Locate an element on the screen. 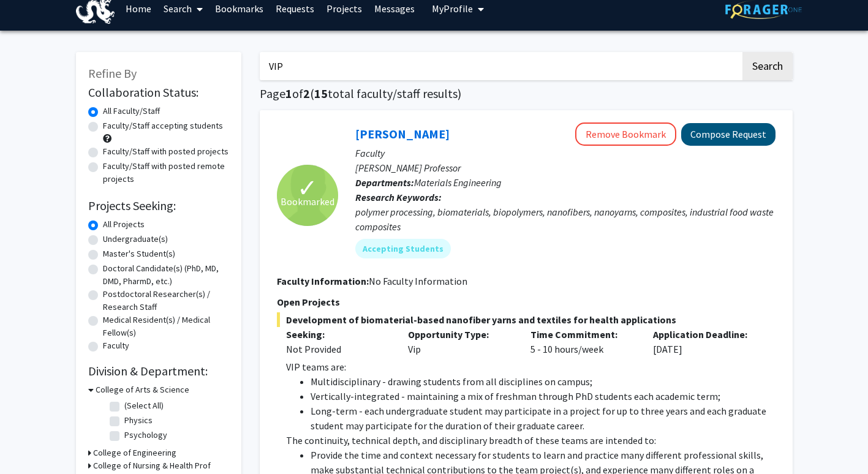 The width and height of the screenshot is (868, 474). div: polymer processing, biomaterials, biopolymers, nanofibers, nanoyarns, composites, industrial food... is located at coordinates (565, 219).